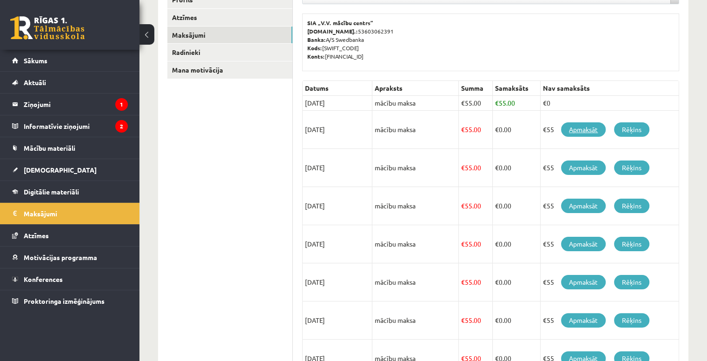  What do you see at coordinates (70, 60) in the screenshot?
I see `a: Sākums` at bounding box center [70, 60].